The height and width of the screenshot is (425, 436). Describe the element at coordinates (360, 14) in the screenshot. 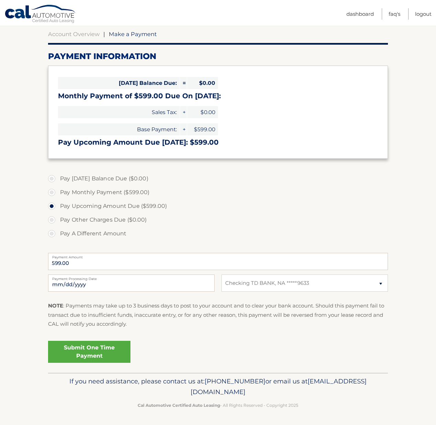

I see `a: Dashboard` at that location.